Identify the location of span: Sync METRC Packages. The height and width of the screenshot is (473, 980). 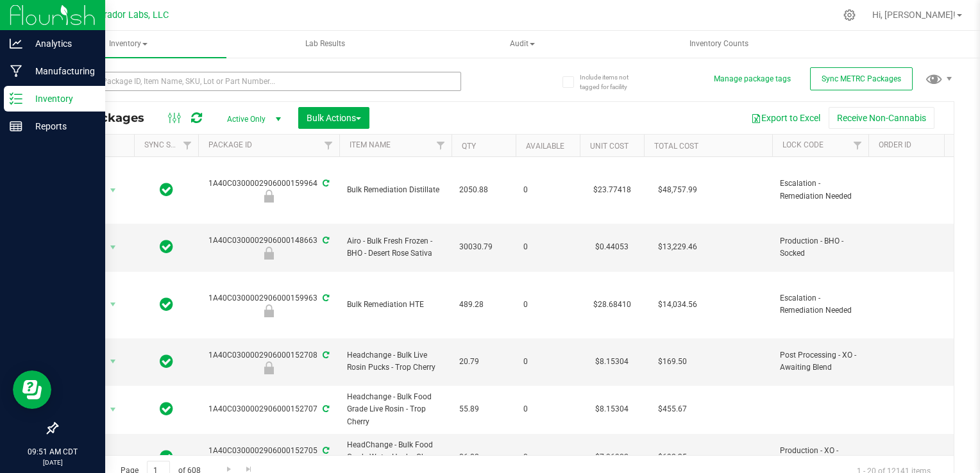
(861, 79).